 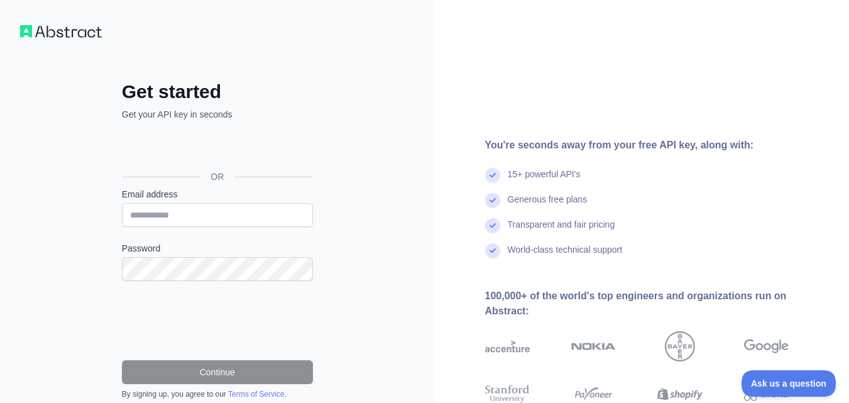 What do you see at coordinates (217, 372) in the screenshot?
I see `button: Continue` at bounding box center [217, 372].